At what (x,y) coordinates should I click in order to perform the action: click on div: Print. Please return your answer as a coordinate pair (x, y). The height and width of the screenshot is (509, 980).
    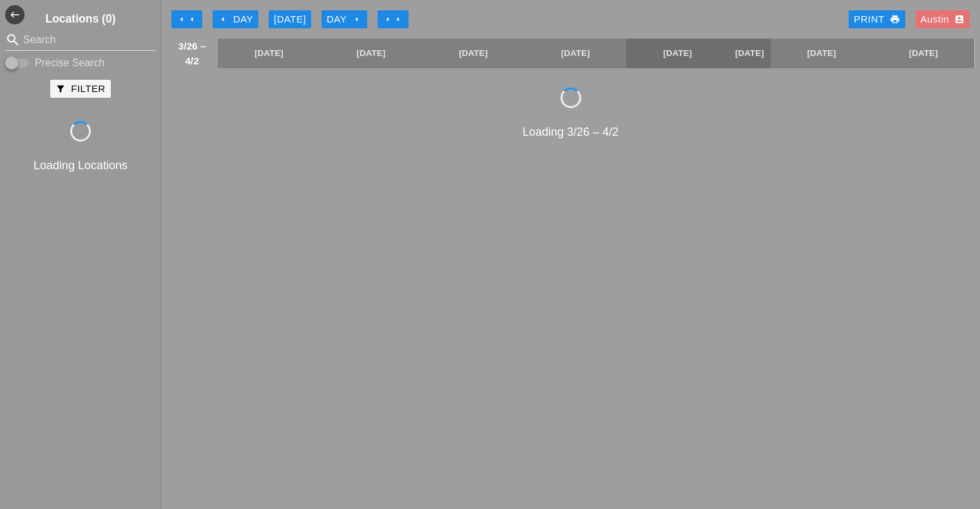
    Looking at the image, I should click on (877, 19).